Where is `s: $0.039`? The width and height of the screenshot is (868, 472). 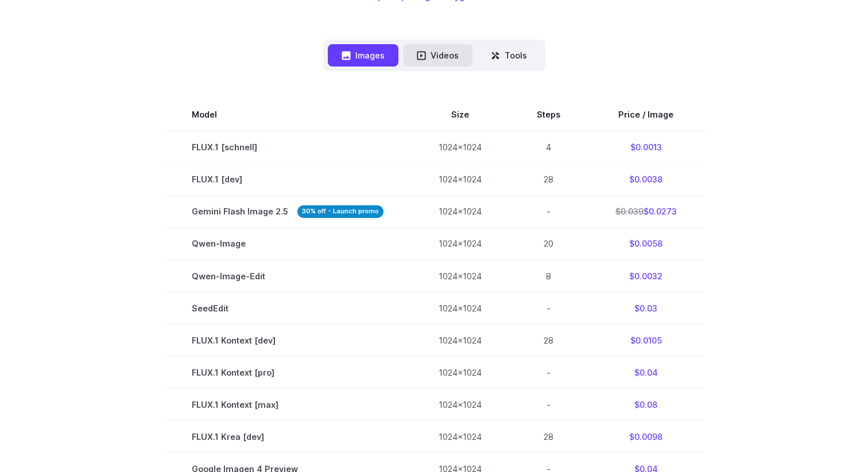
s: $0.039 is located at coordinates (629, 211).